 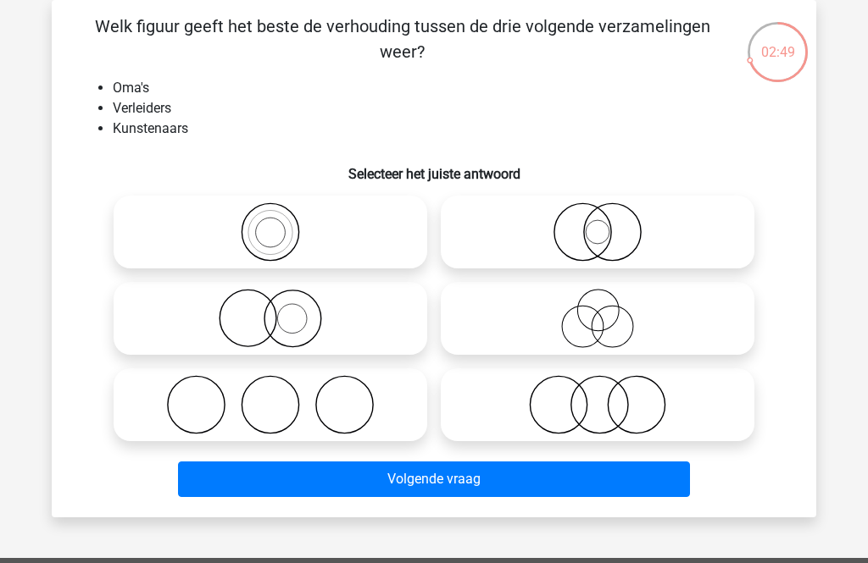 I want to click on li: Verleiders, so click(x=451, y=108).